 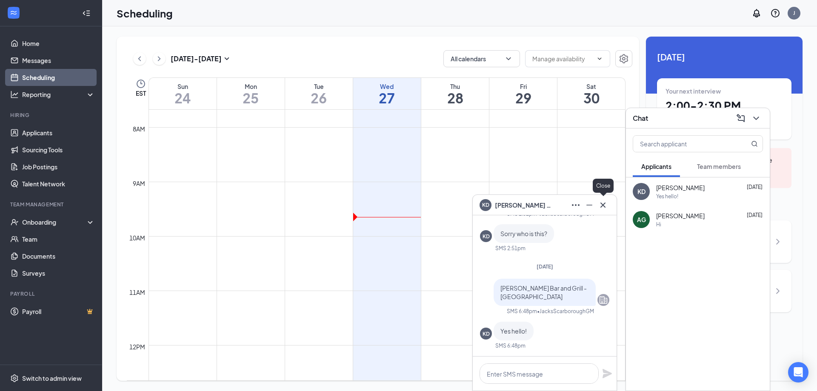 What do you see at coordinates (576, 205) in the screenshot?
I see `svg: Ellipses` at bounding box center [576, 205].